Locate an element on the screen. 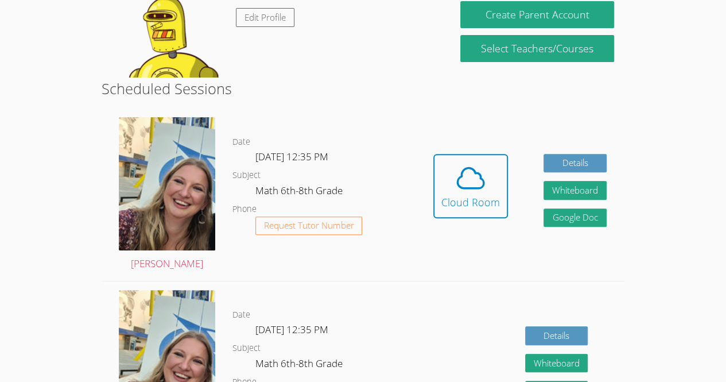 Image resolution: width=726 pixels, height=382 pixels. a: Select Teachers/Courses is located at coordinates (536, 48).